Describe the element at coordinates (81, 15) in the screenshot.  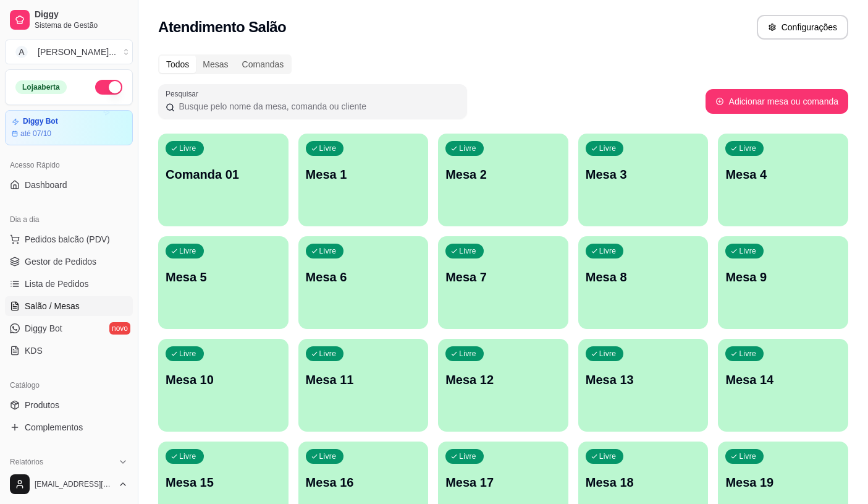
I see `span: Diggy` at that location.